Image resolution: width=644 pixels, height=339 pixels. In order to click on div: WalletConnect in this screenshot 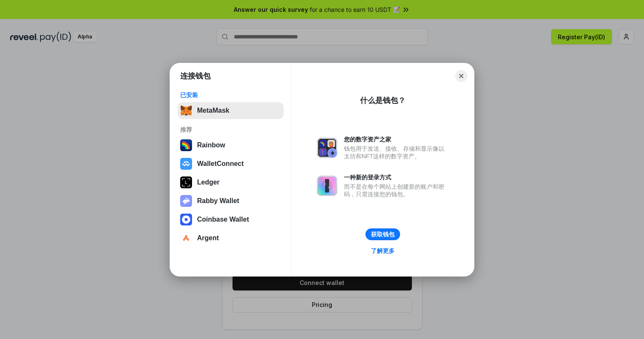, I will do `click(221, 164)`.